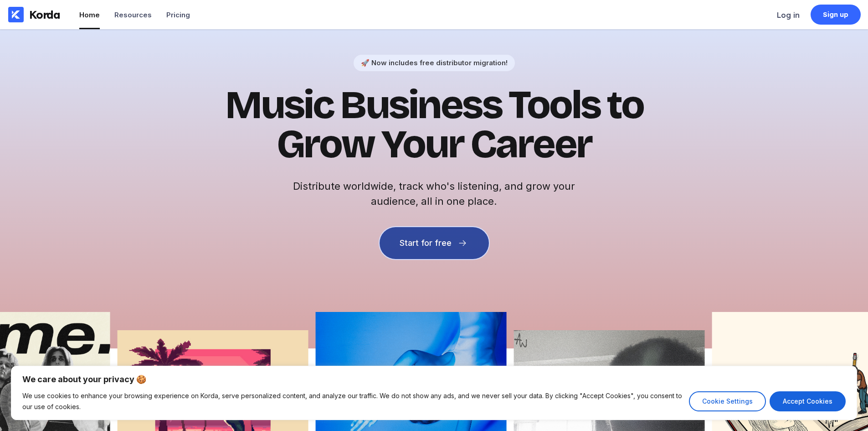  I want to click on div: Log in, so click(789, 15).